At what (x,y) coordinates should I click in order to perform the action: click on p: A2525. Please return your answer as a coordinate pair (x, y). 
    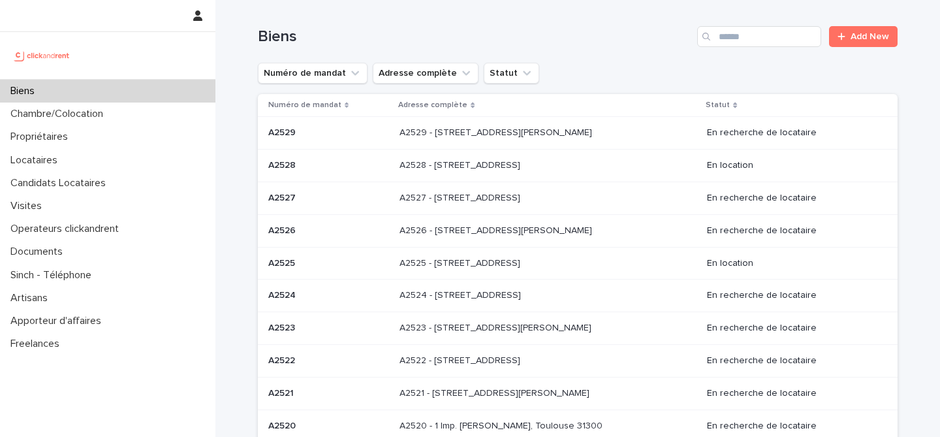
    Looking at the image, I should click on (283, 262).